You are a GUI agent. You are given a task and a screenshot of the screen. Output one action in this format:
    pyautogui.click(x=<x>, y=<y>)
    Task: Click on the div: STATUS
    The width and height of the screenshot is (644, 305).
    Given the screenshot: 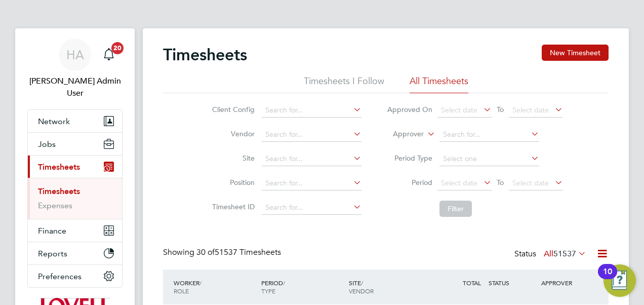 What is the action you would take?
    pyautogui.click(x=512, y=283)
    